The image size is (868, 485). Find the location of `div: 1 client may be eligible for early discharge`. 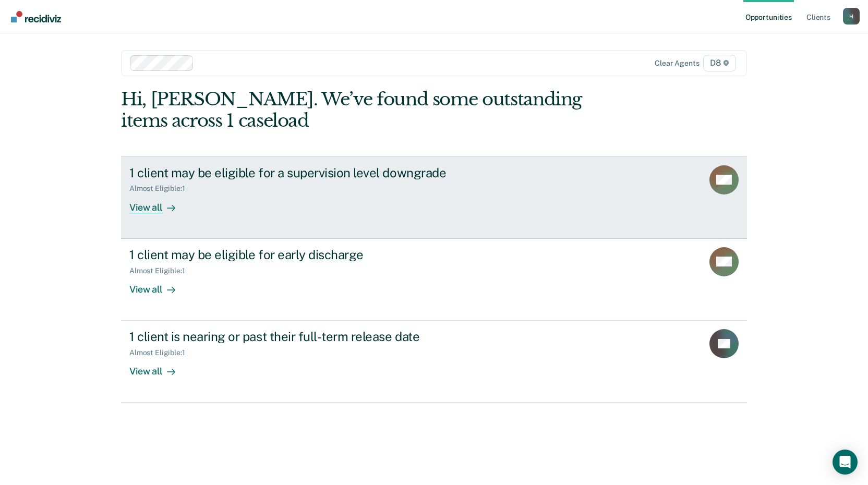

div: 1 client may be eligible for early discharge is located at coordinates (312, 255).